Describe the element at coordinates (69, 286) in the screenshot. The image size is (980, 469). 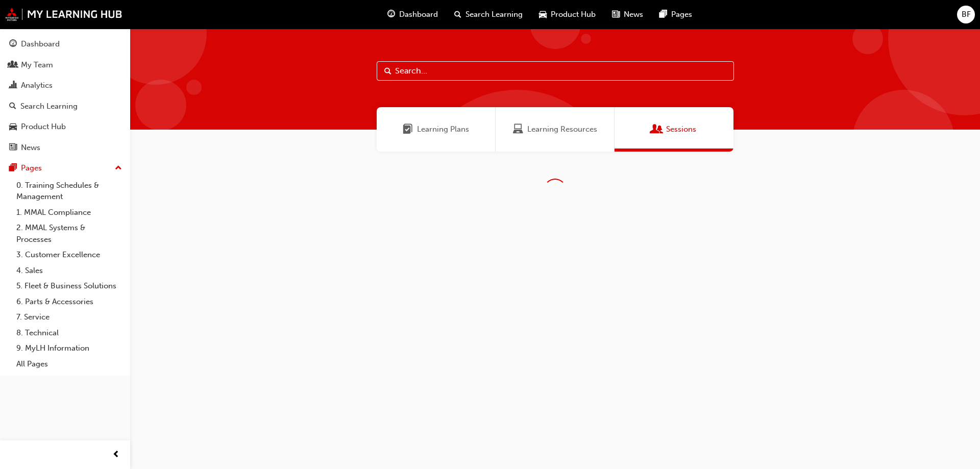
I see `a: 5. Fleet & Business Solutions` at that location.